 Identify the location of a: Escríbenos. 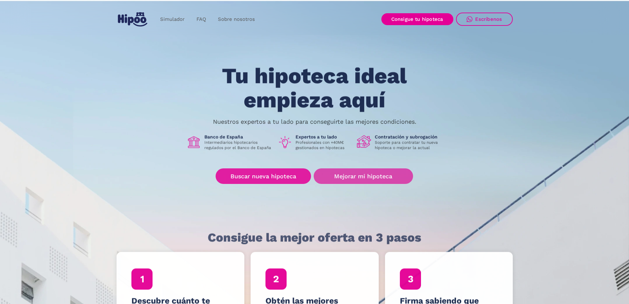
(485, 19).